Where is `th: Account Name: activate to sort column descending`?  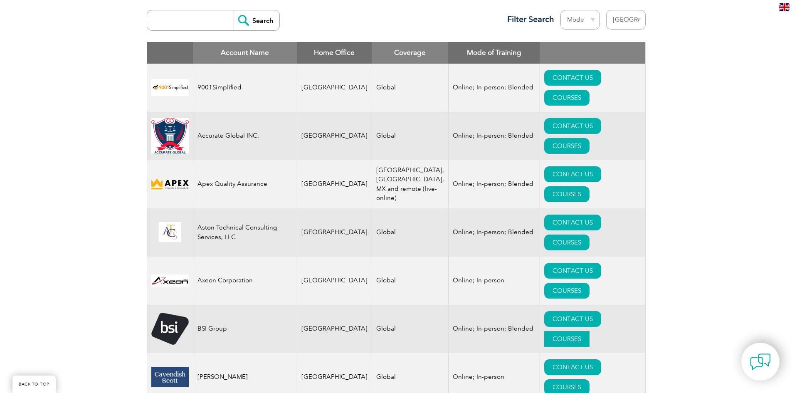 th: Account Name: activate to sort column descending is located at coordinates (245, 53).